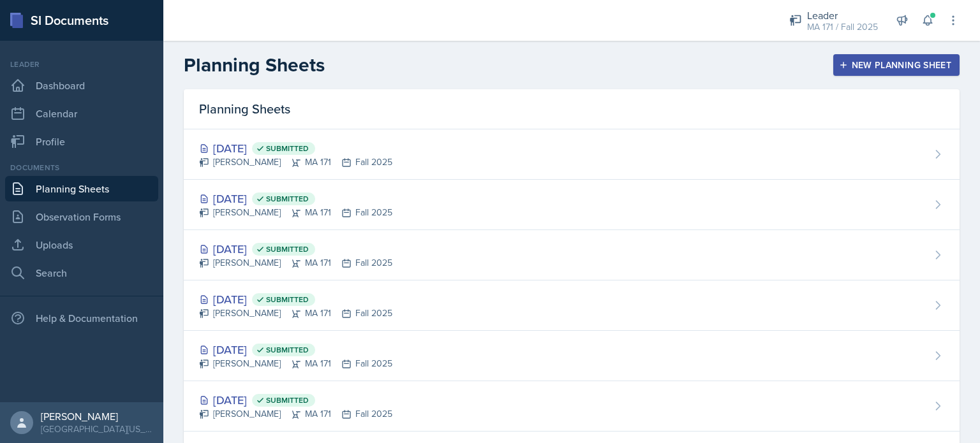  Describe the element at coordinates (842, 27) in the screenshot. I see `div: MA 171 / Fall 2025` at that location.